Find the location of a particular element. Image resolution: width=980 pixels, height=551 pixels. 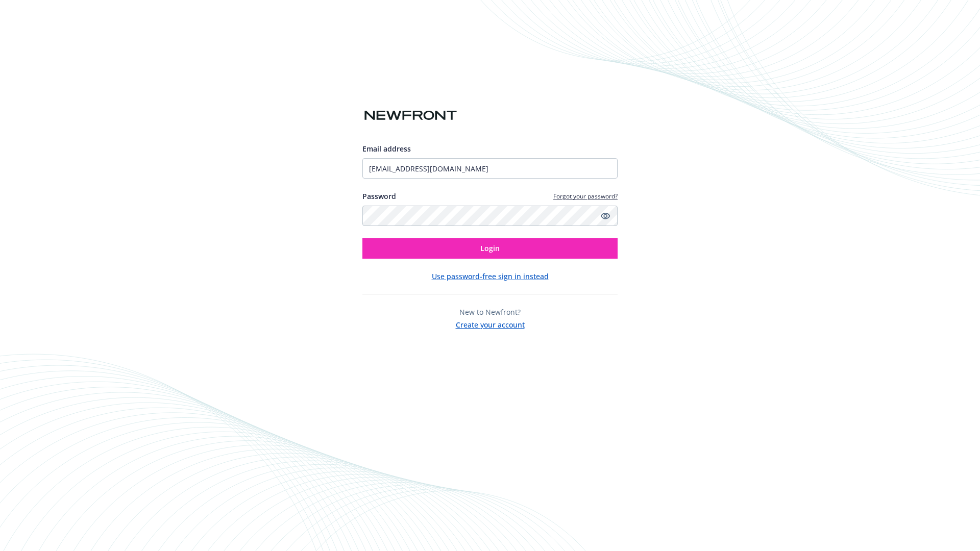

span: New to Newfront? is located at coordinates (490, 312).